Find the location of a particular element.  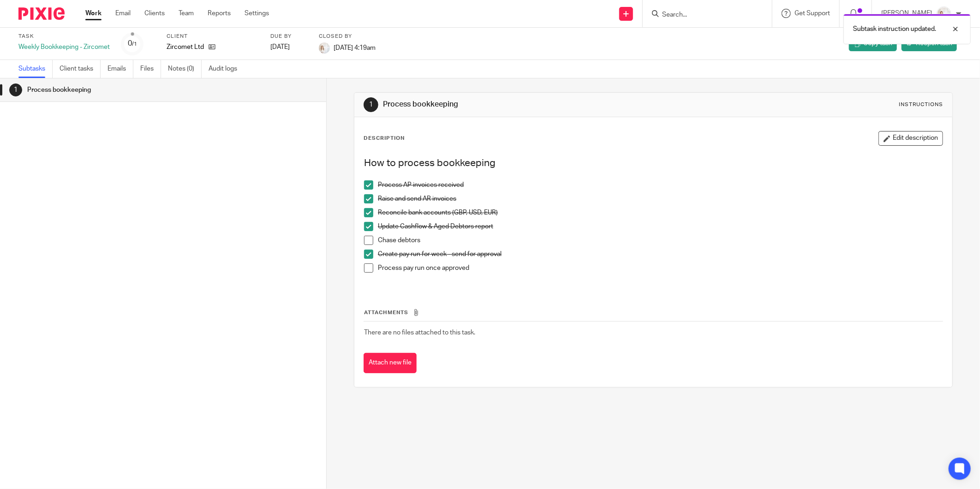

p: Description is located at coordinates (384, 138).